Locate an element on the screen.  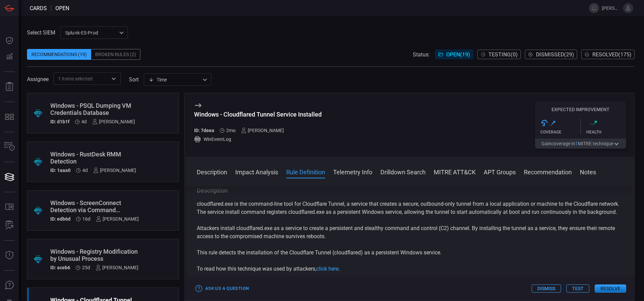
button: Dismiss is located at coordinates (546, 289).